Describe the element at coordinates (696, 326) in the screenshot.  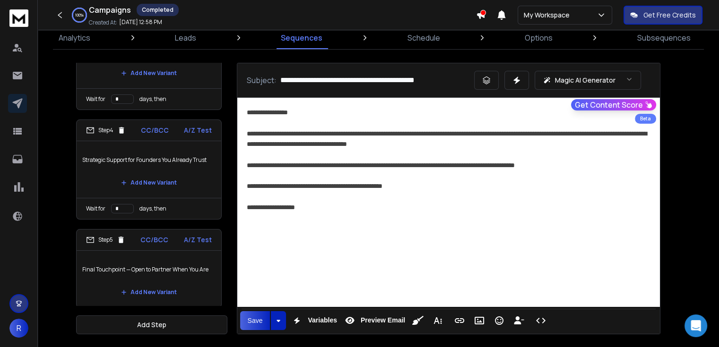
I see `div: Open Intercom Messenger` at that location.